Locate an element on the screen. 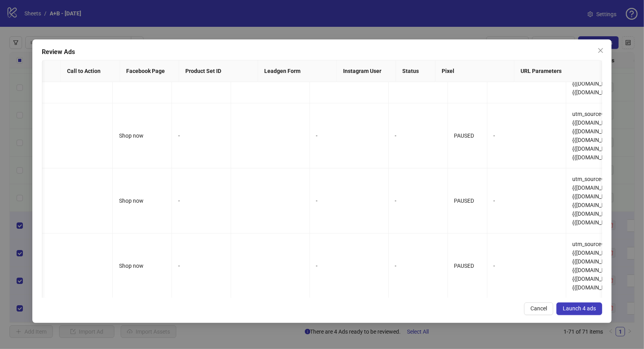  span: Launch 4 ads is located at coordinates (580, 308).